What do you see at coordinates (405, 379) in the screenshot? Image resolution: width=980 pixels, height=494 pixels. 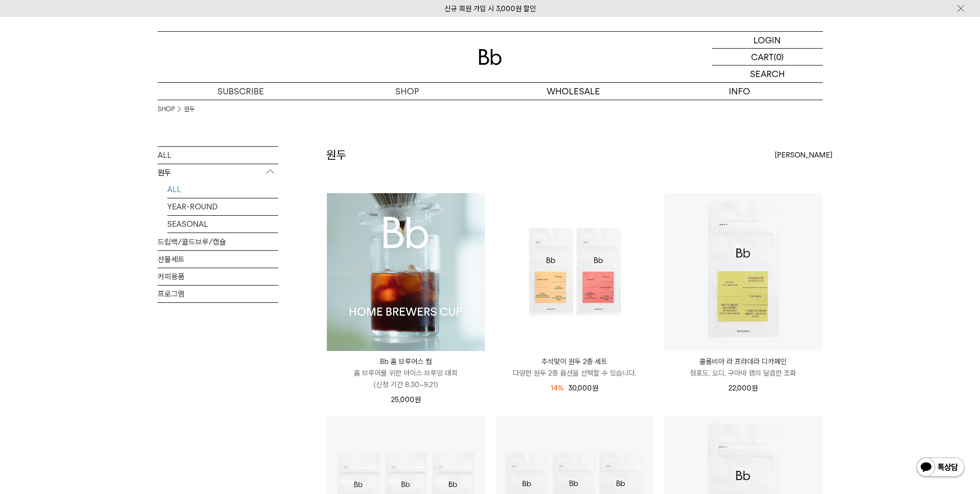 I see `p: 홈 브루어를 위한 아이스 브루잉 대회 (신청 기간 8.30~9.21)` at bounding box center [405, 379].